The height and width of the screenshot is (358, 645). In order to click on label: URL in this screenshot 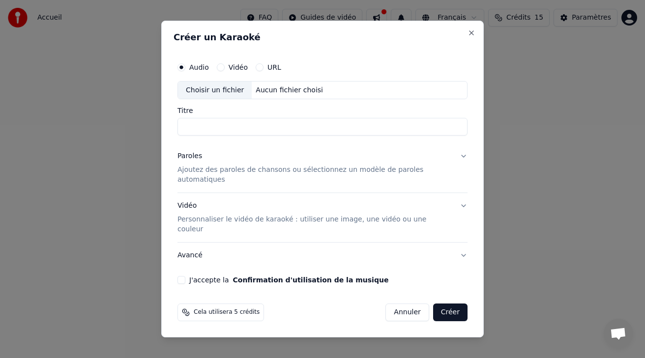, I will do `click(274, 67)`.